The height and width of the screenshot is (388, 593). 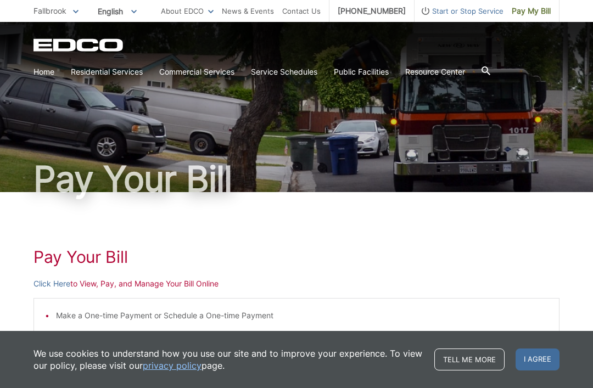 What do you see at coordinates (52, 284) in the screenshot?
I see `a: Click Here` at bounding box center [52, 284].